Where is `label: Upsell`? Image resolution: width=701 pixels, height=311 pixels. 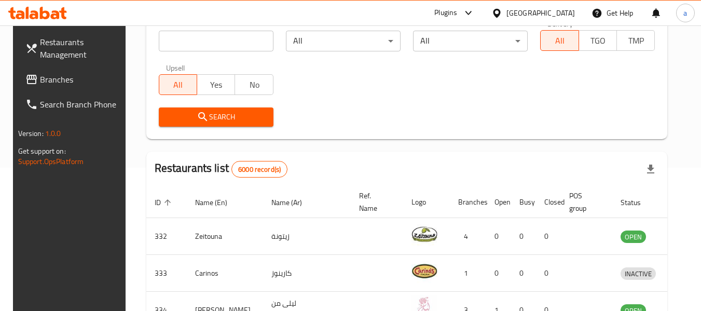
label: Upsell is located at coordinates (175, 67).